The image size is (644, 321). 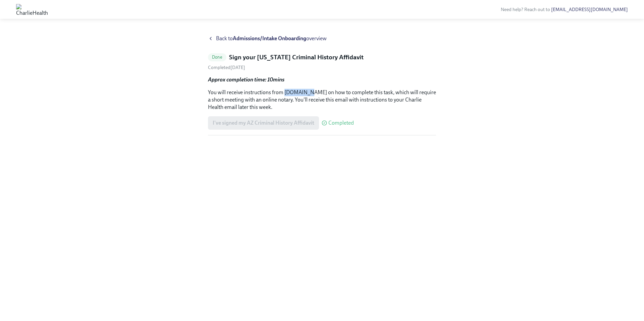 What do you see at coordinates (272, 38) in the screenshot?
I see `span: Back to overview` at bounding box center [272, 38].